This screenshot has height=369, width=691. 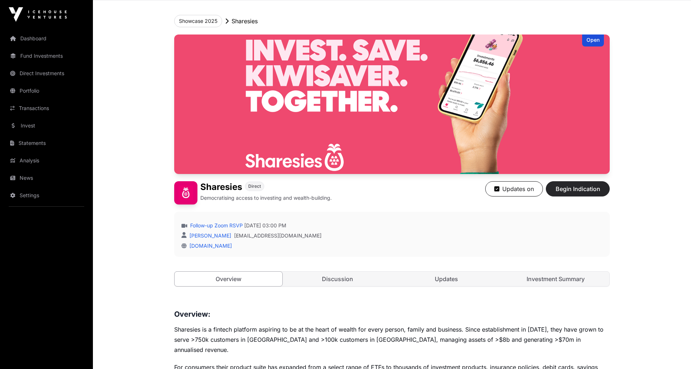 What do you see at coordinates (673, 351) in the screenshot?
I see `div: Chat Widget` at bounding box center [673, 351].